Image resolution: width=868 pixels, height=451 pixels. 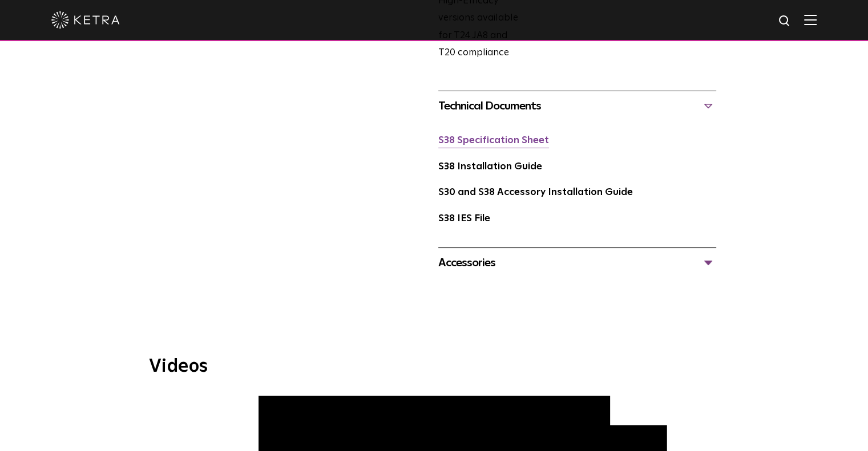 I want to click on h3: Videos, so click(x=435, y=367).